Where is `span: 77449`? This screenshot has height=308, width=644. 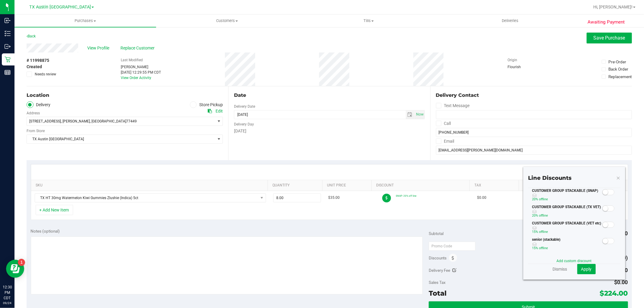
span: 77449 is located at coordinates (131, 121).